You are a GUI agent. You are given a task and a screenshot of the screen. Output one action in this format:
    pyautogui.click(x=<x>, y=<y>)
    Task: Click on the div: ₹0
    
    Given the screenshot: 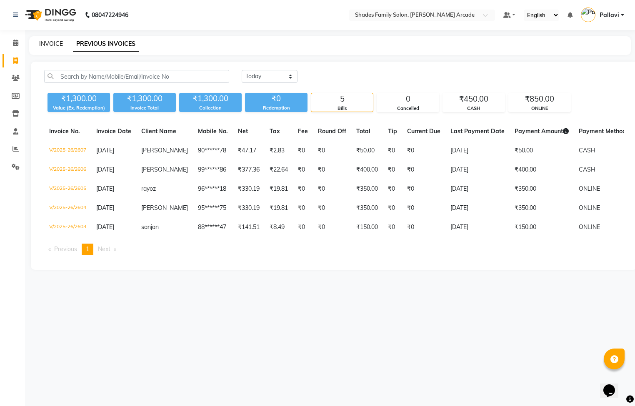 What is the action you would take?
    pyautogui.click(x=276, y=99)
    